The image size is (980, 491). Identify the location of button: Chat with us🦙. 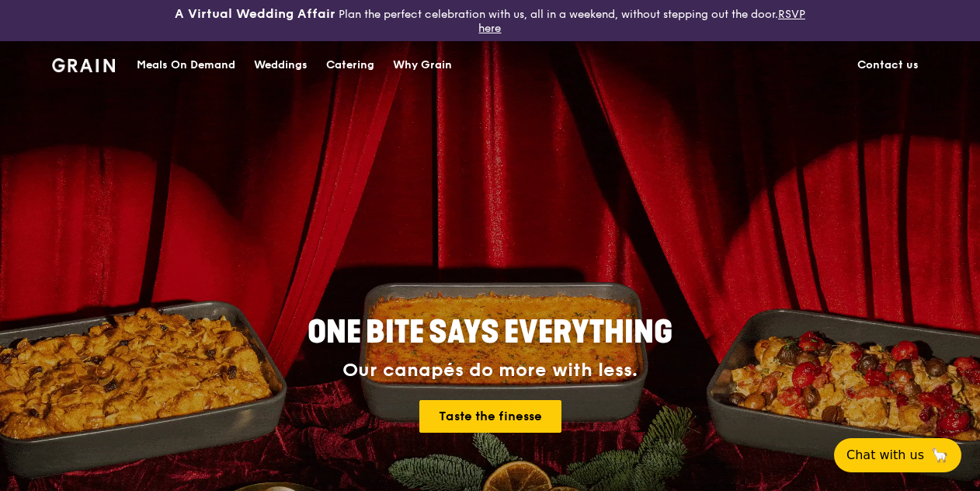
(898, 455).